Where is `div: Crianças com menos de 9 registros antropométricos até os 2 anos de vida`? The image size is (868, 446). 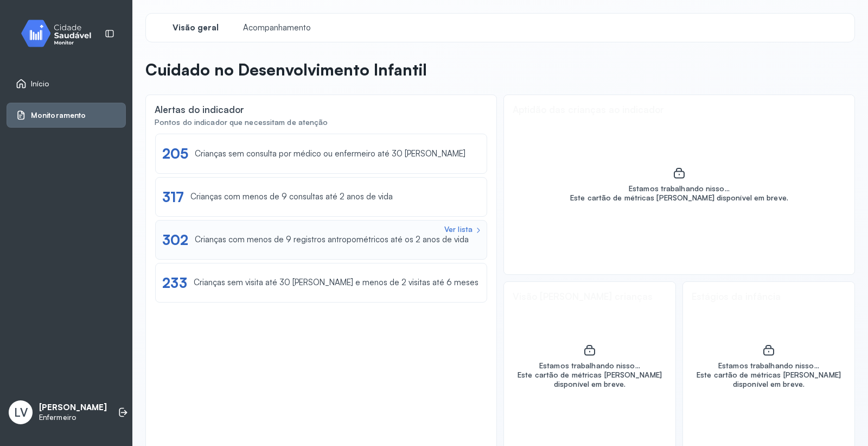
div: Crianças com menos de 9 registros antropométricos até os 2 anos de vida is located at coordinates (331, 239).